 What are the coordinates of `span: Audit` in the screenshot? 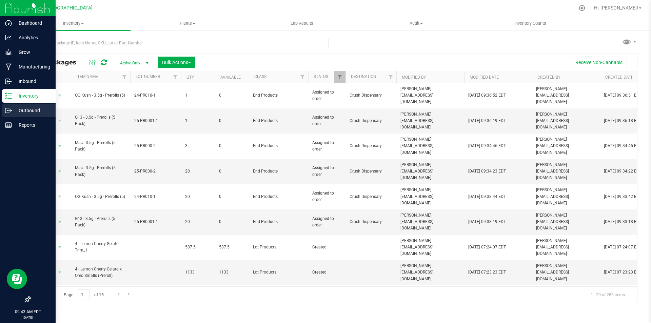 It's located at (416, 23).